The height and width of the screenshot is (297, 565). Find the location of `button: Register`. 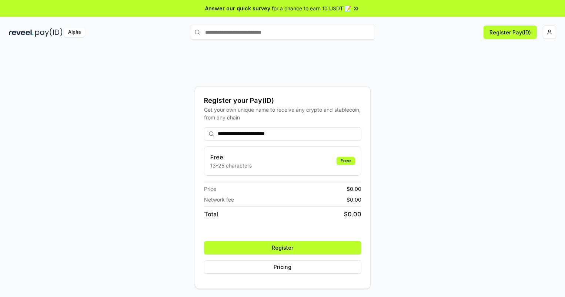

button: Register is located at coordinates (282, 248).